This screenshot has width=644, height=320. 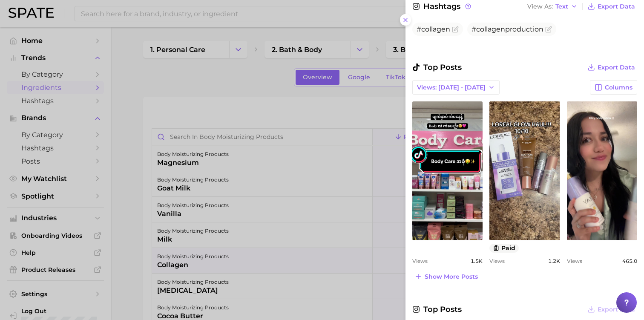 I want to click on span: Text, so click(x=562, y=6).